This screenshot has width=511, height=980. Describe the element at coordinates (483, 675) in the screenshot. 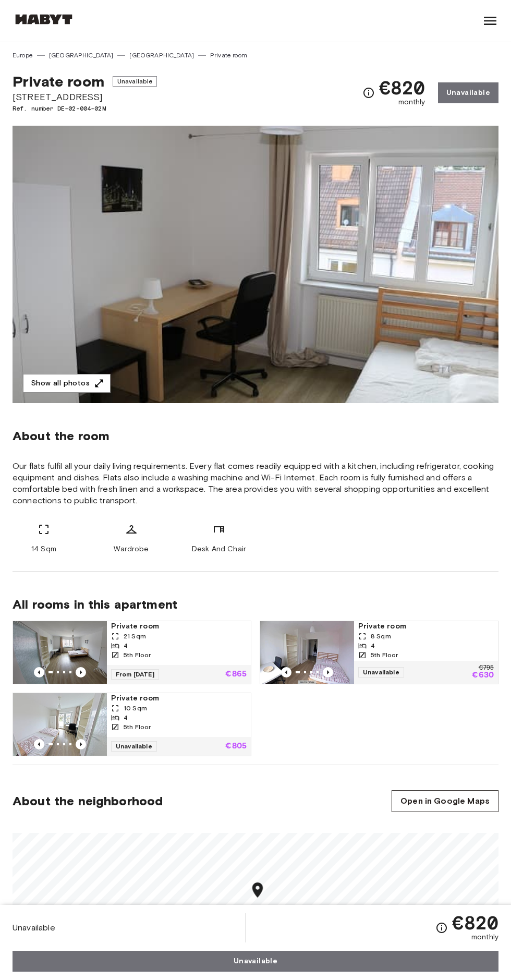

I see `p: €630` at that location.